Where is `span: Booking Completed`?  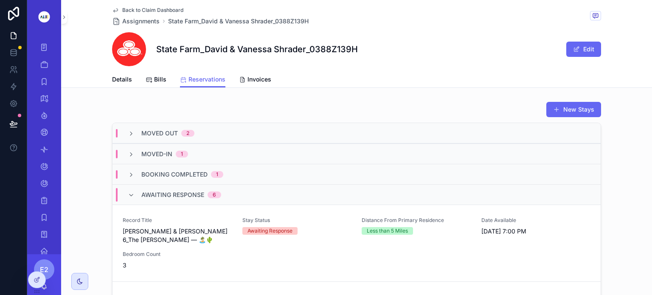
span: Booking Completed is located at coordinates (174, 174).